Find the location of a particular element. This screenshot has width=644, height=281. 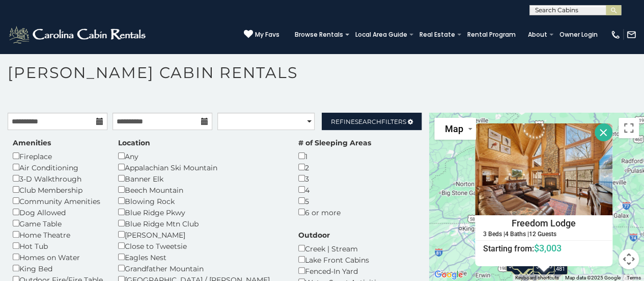

h5: 4 Baths | is located at coordinates (517, 234).